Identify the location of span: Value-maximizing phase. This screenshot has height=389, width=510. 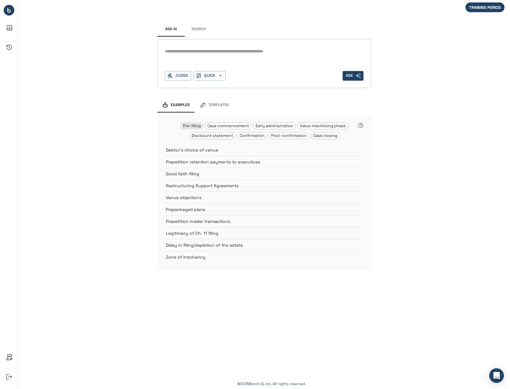
(323, 126).